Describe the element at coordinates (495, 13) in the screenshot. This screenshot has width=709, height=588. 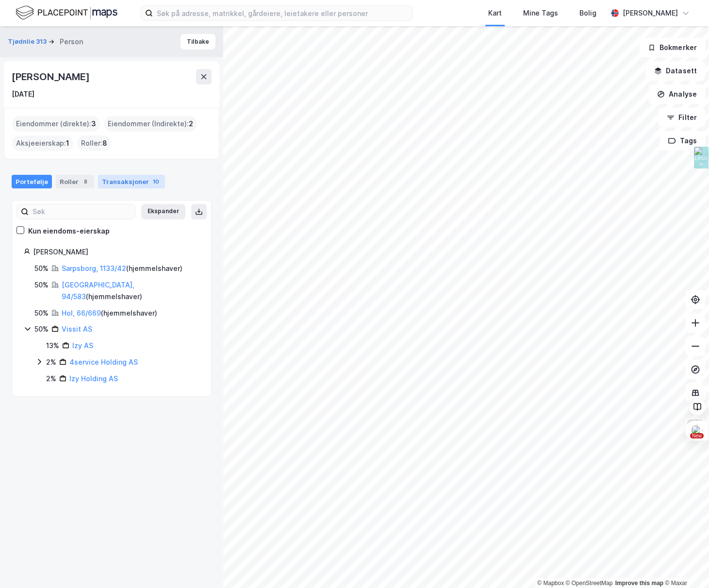
I see `div: Kart` at that location.